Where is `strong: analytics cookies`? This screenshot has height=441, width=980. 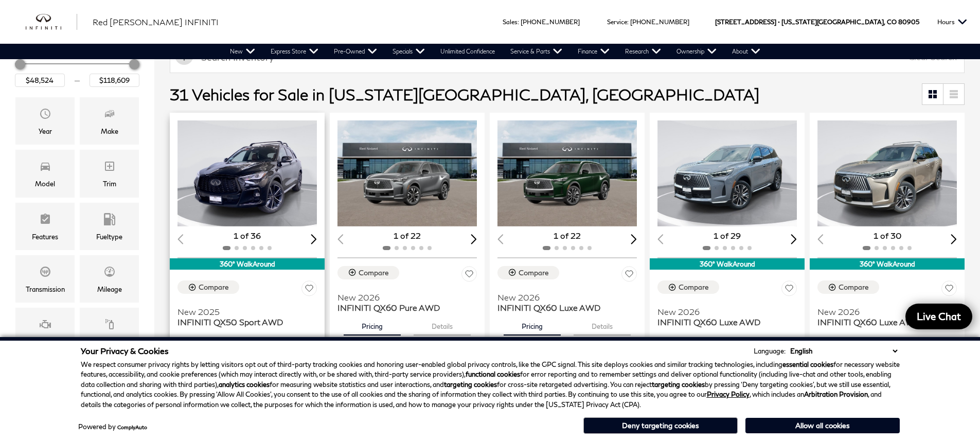 strong: analytics cookies is located at coordinates (244, 384).